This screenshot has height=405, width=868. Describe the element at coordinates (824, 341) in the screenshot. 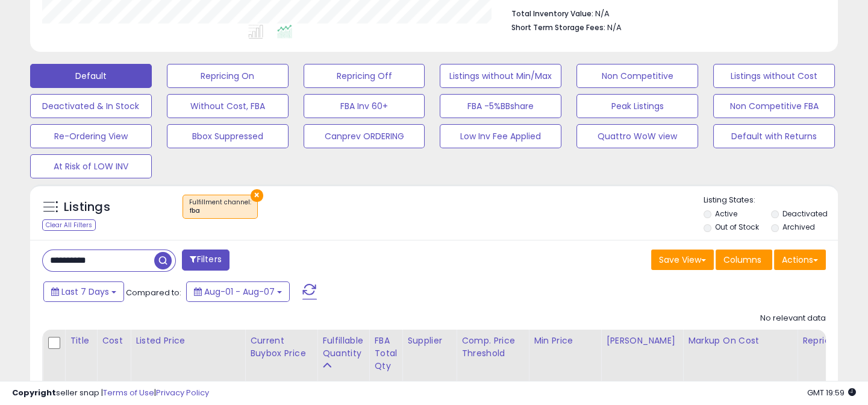

I see `div: Repricing` at that location.